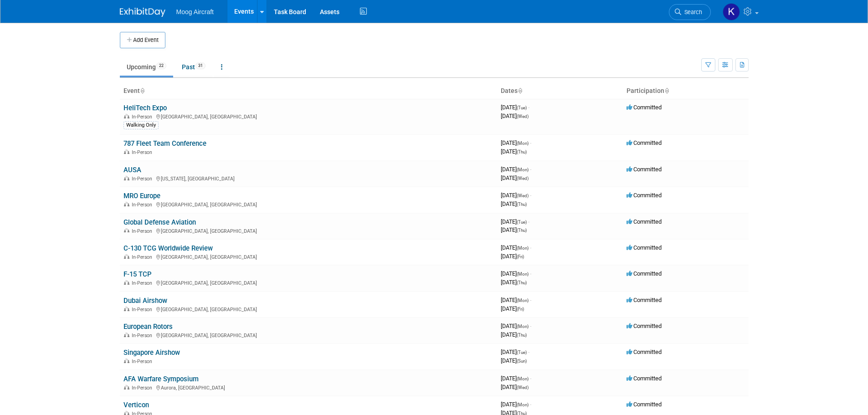 The image size is (868, 415). Describe the element at coordinates (165, 144) in the screenshot. I see `a: 787 Fleet Team Conference` at that location.